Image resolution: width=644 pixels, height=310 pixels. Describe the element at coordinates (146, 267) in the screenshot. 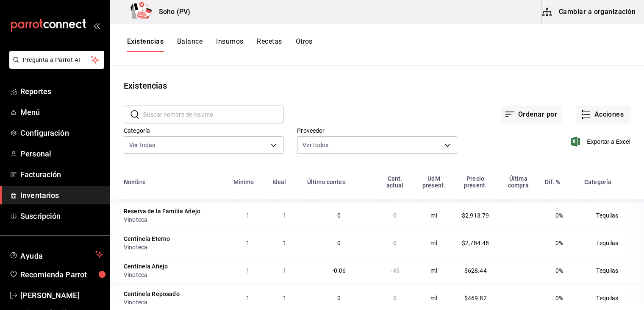

I see `div: Centinela Añejo` at that location.